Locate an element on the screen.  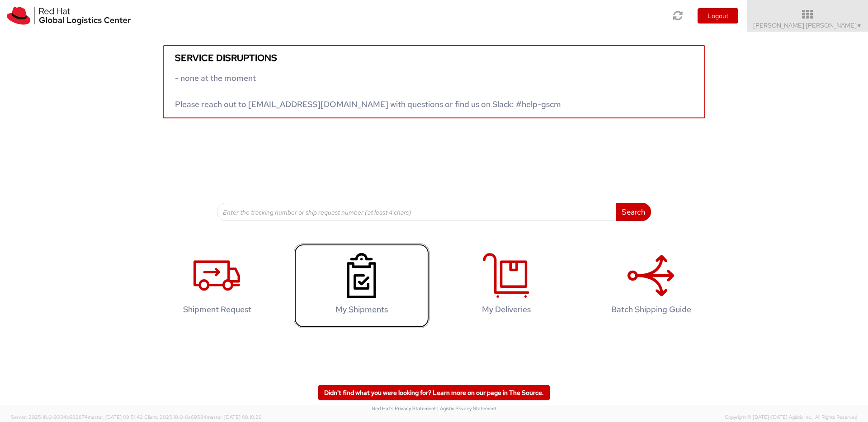
button: Logout is located at coordinates (718, 16).